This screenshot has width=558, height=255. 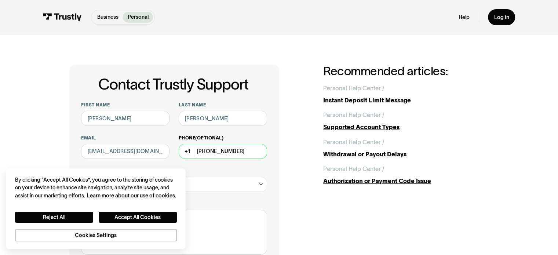 What do you see at coordinates (96, 188) in the screenshot?
I see `div: By clicking “Accept All Cookies”, you agree to the storing of cookies on your device to enhance s...` at bounding box center [96, 188].